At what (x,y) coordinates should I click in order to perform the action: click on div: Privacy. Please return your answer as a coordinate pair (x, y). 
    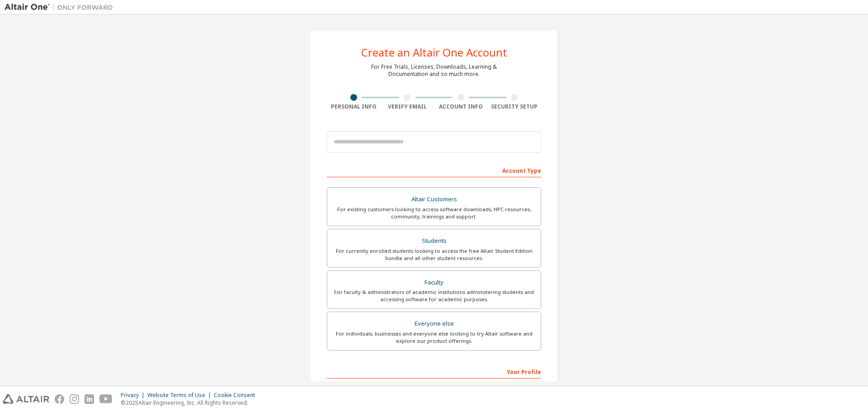
    Looking at the image, I should click on (134, 395).